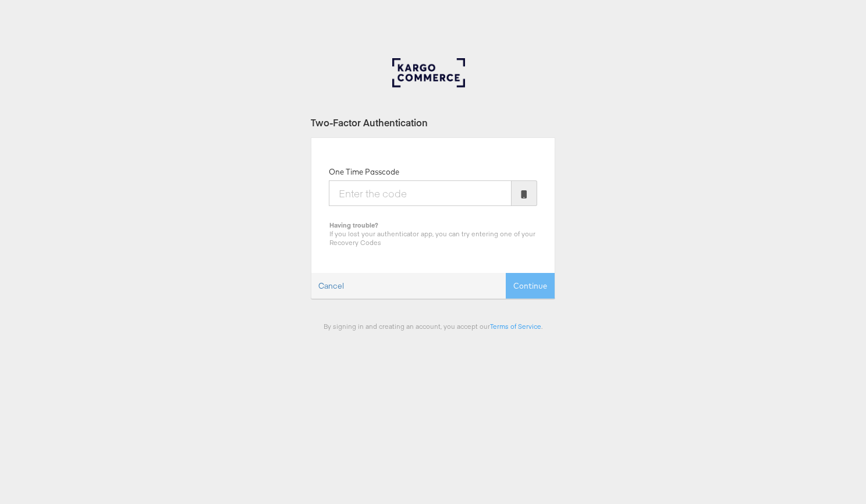 This screenshot has width=866, height=504. I want to click on a: Terms of Service, so click(516, 326).